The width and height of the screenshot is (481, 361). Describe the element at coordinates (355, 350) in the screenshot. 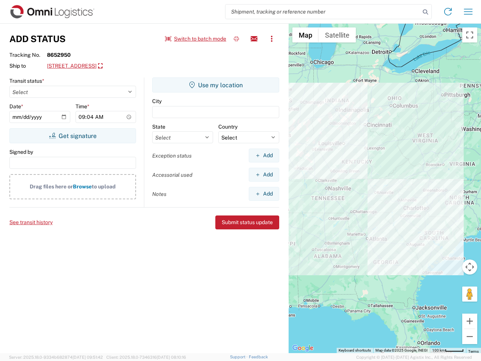

I see `button: Keyboard shortcuts` at that location.